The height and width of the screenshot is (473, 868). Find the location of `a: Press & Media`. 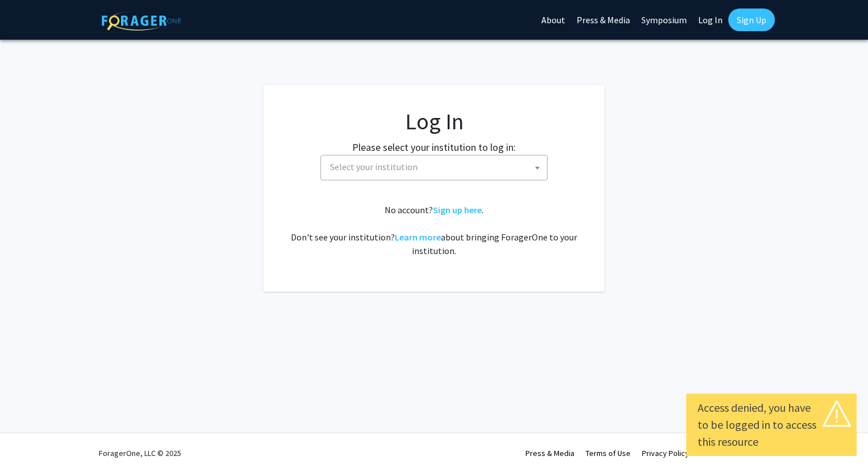

a: Press & Media is located at coordinates (550, 453).